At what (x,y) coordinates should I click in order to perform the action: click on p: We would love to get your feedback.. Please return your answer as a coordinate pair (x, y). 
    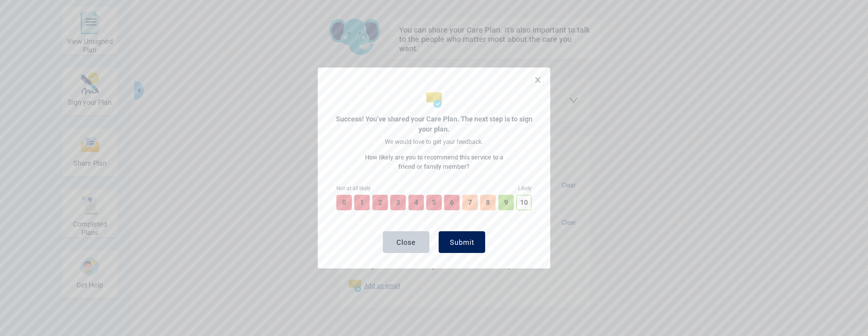
    Looking at the image, I should click on (434, 142).